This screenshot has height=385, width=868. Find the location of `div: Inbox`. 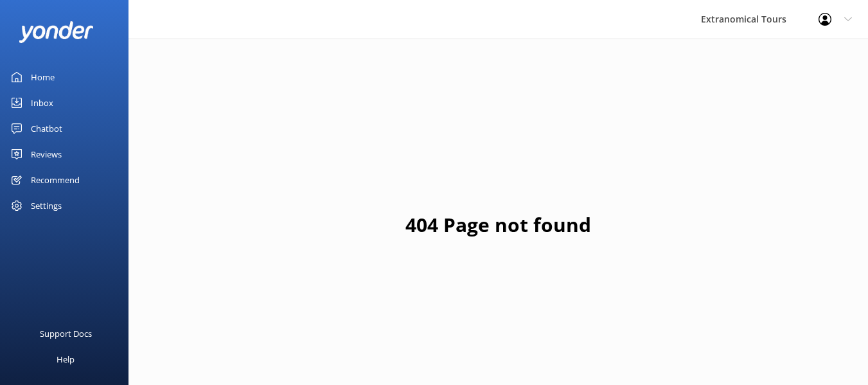

div: Inbox is located at coordinates (42, 102).